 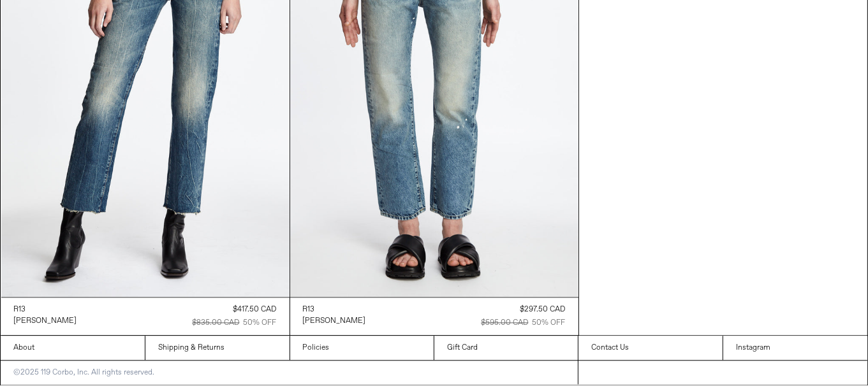 What do you see at coordinates (505, 323) in the screenshot?
I see `div: $595.00 CAD` at bounding box center [505, 323].